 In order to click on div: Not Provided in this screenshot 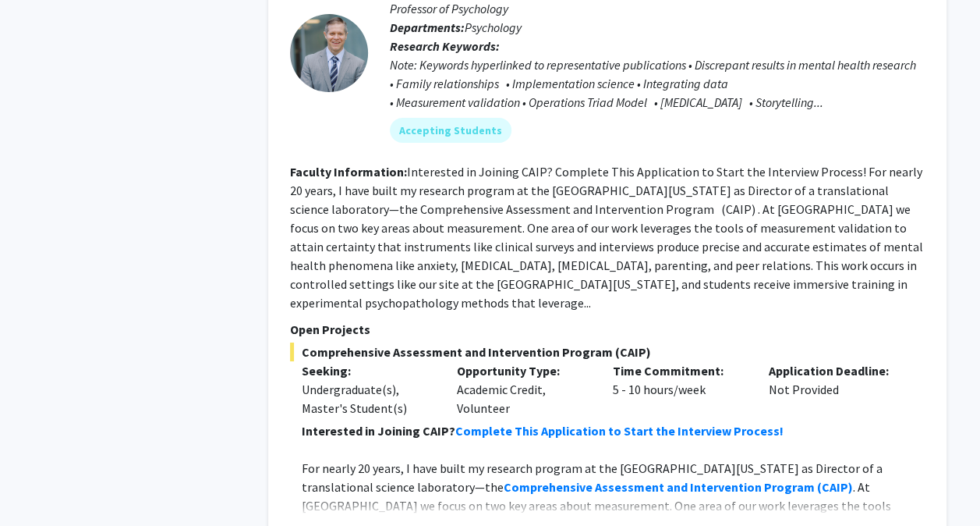, I will do `click(835, 389)`.